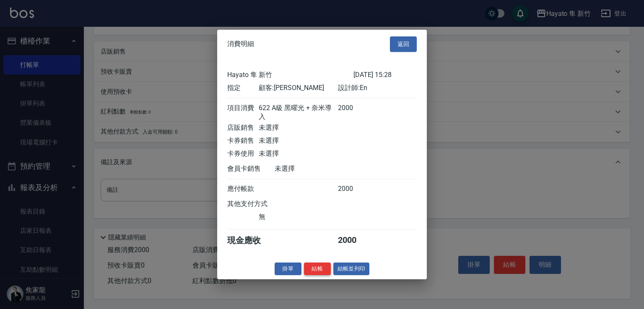 This screenshot has width=644, height=309. I want to click on div: 指定, so click(243, 87).